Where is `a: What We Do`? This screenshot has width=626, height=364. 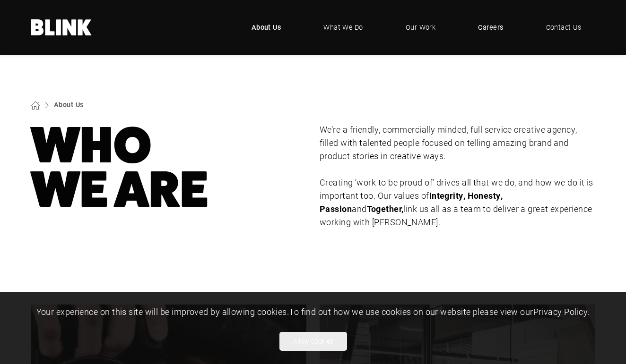 a: What We Do is located at coordinates (343, 28).